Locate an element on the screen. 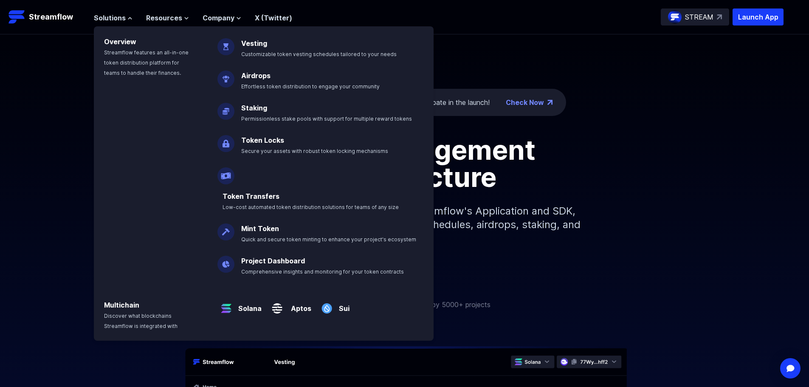 The image size is (809, 387). span: Quick and secure token minting to enhance your project's ecosystem is located at coordinates (329, 239).